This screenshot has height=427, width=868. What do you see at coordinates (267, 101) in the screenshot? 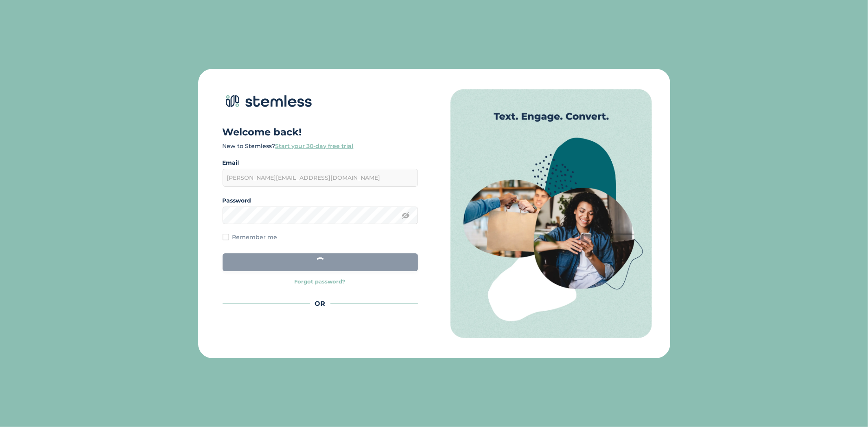
I see `img: logo-dark-0685b13c.svg` at bounding box center [267, 101].